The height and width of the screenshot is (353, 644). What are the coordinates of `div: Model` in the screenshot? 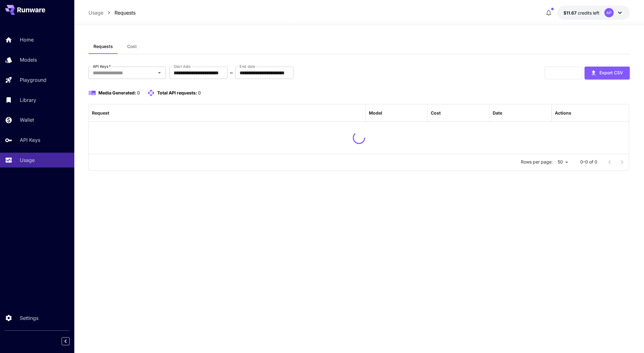 It's located at (375, 112).